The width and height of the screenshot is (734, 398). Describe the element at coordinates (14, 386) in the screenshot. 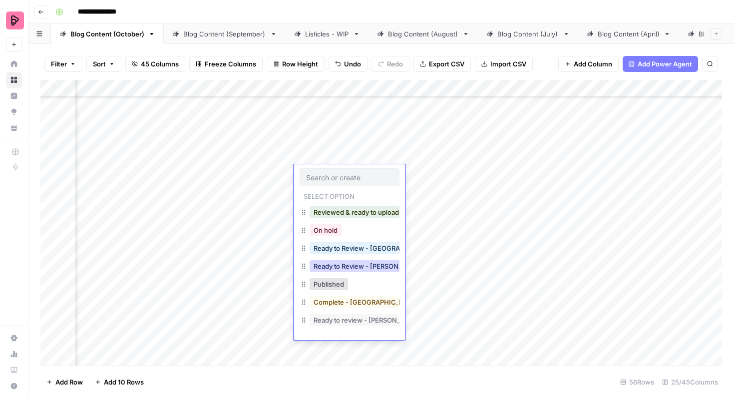

I see `button: Help + Support` at that location.